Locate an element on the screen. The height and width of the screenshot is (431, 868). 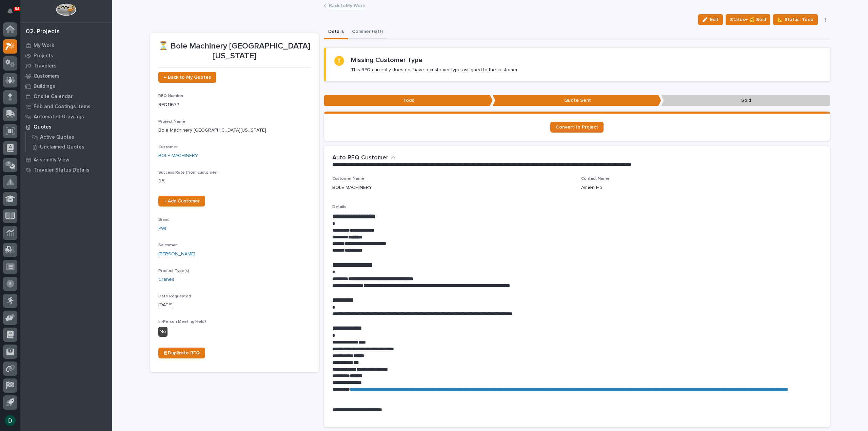
span: In-Person Meeting Held? is located at coordinates (182, 321).